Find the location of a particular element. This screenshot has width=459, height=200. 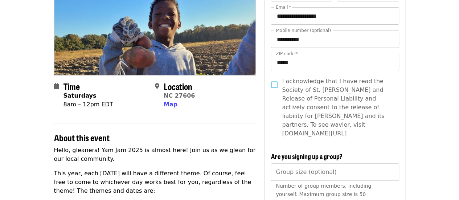

span: Location is located at coordinates (178, 86).